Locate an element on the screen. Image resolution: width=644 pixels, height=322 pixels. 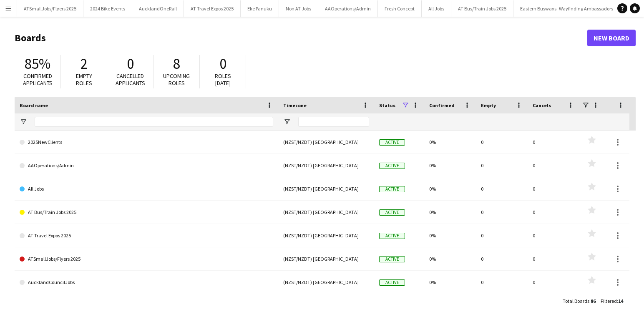
a: All Jobs is located at coordinates (147, 189).